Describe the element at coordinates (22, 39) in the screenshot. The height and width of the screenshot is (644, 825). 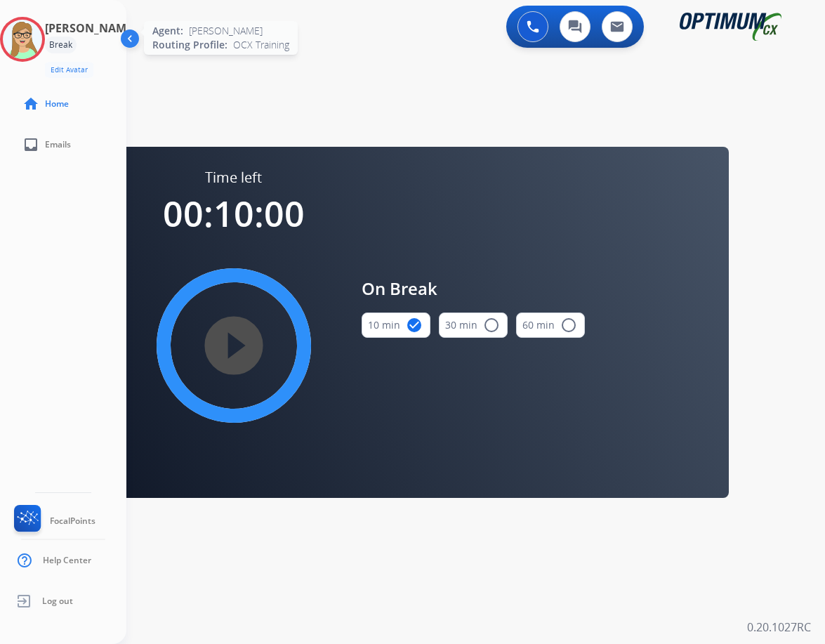
I see `img: avatar` at that location.